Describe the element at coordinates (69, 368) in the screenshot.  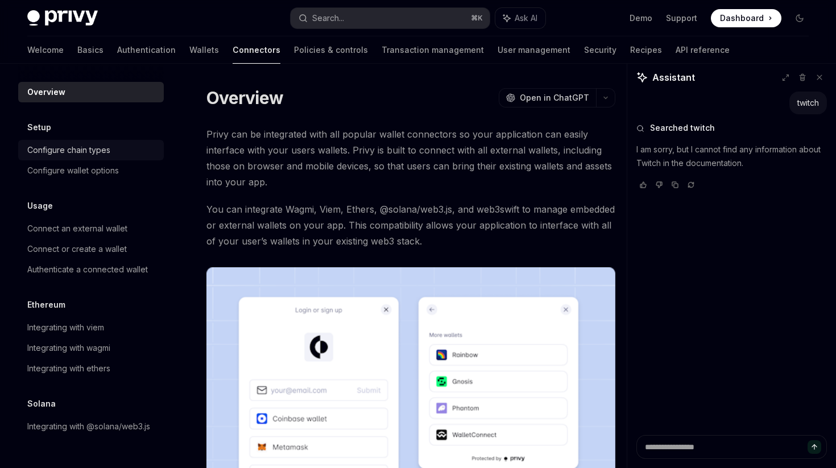
I see `div: Integrating with ethers` at that location.